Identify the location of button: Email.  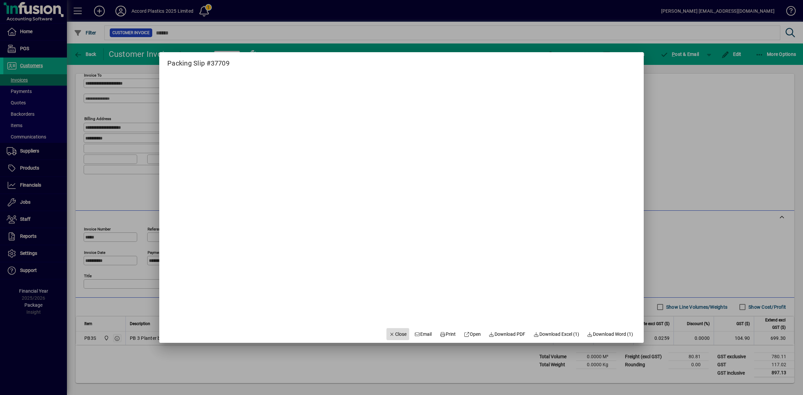
(423, 334).